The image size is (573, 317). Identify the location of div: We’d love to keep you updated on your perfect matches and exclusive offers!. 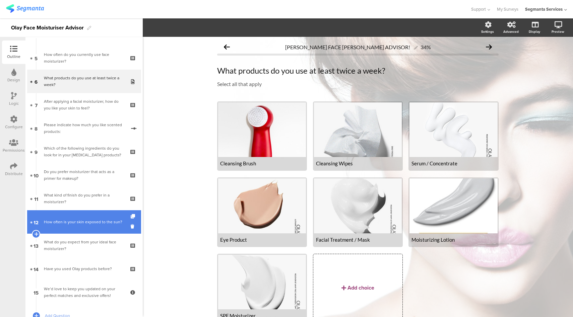
(84, 292).